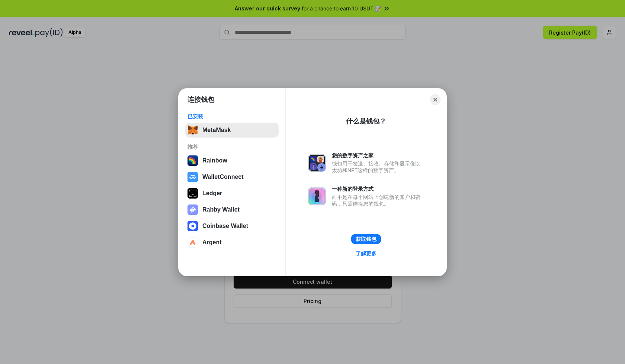  What do you see at coordinates (193, 160) in the screenshot?
I see `img: svg+xml,%3Csvg%20width%3D%22120%22%20height%3D%22120%22%20viewBox%3D%220%200%20120%20120%22%20fil...` at bounding box center [193, 160].